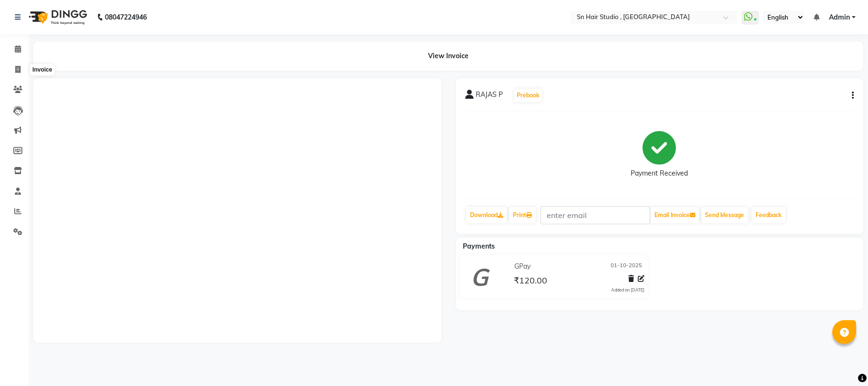 Image resolution: width=868 pixels, height=386 pixels. I want to click on span: GPay, so click(522, 266).